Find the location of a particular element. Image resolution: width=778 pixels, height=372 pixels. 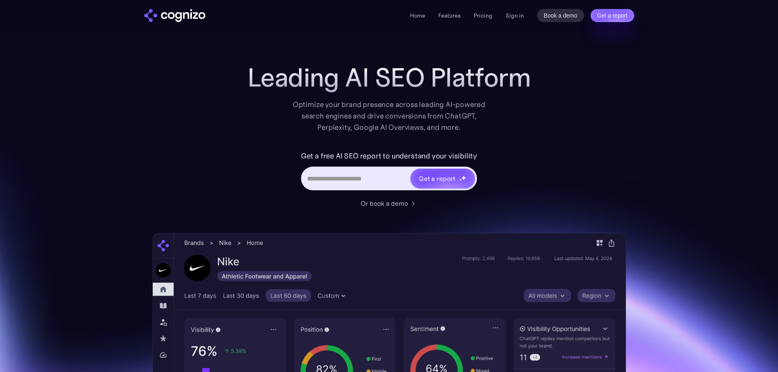

a: Or book a demo is located at coordinates (389, 203).